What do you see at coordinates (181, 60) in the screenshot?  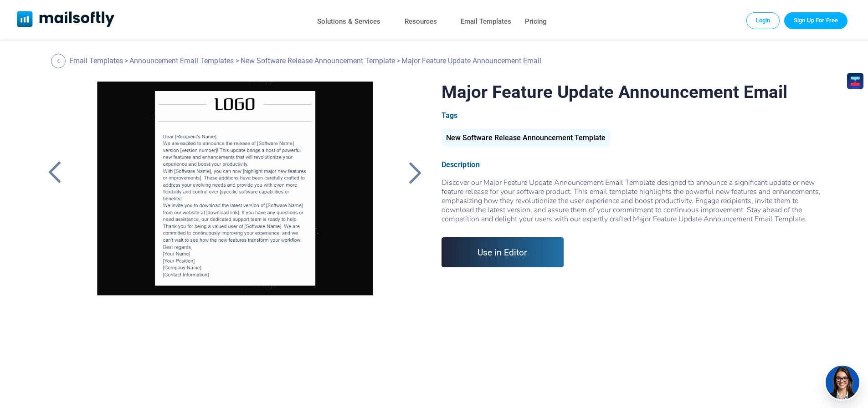 I see `a: Announcement Email Templates` at bounding box center [181, 60].